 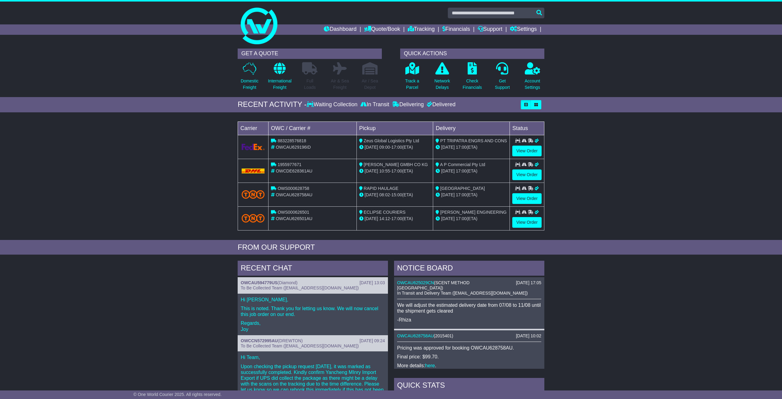 I want to click on span: 14:12, so click(x=385, y=219).